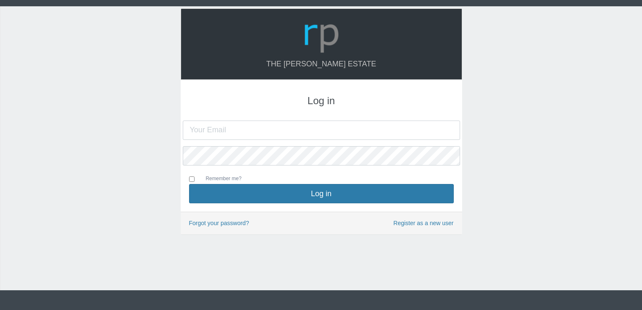 This screenshot has height=310, width=642. I want to click on label: Remember me?, so click(219, 179).